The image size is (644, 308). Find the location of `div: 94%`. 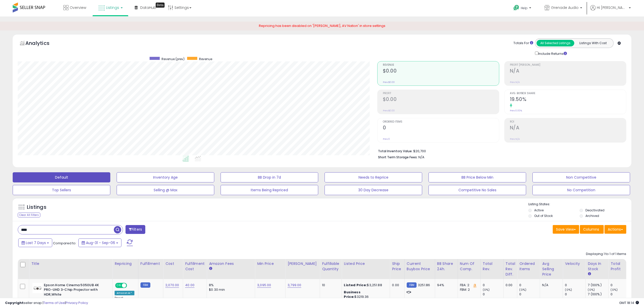

div: 94% is located at coordinates (446, 285).